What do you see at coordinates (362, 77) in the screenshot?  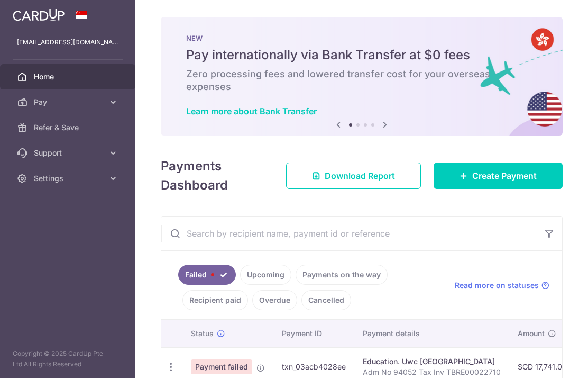 I see `img: Bank transfer banner` at bounding box center [362, 77].